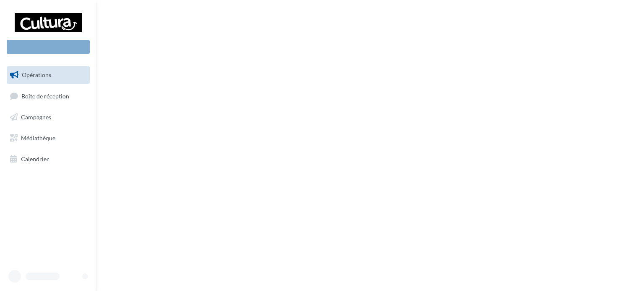  What do you see at coordinates (35, 159) in the screenshot?
I see `span: Calendrier` at bounding box center [35, 159].